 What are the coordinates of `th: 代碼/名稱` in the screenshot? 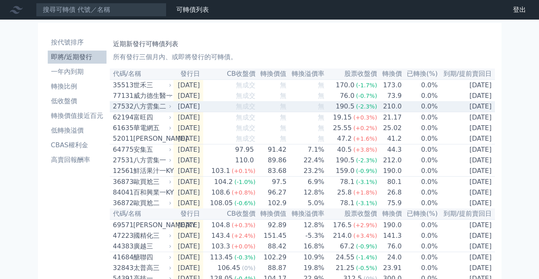 It's located at (141, 214).